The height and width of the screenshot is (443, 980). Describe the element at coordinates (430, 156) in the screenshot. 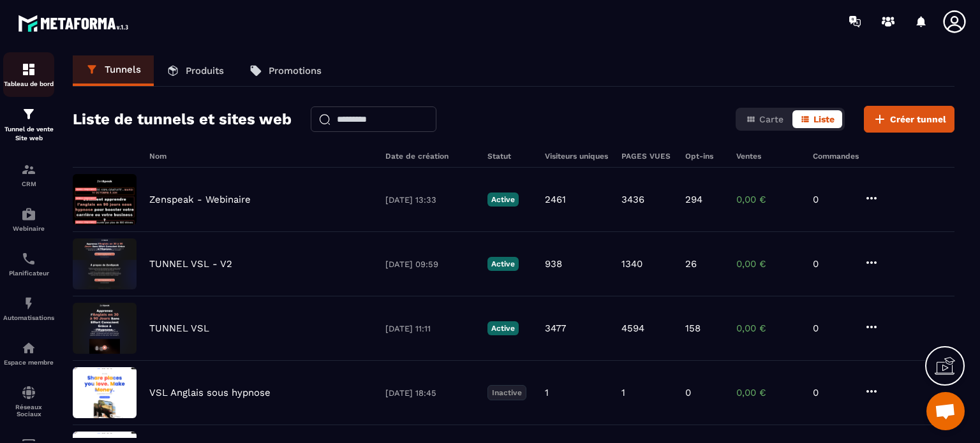

I see `h6: Date de création` at that location.